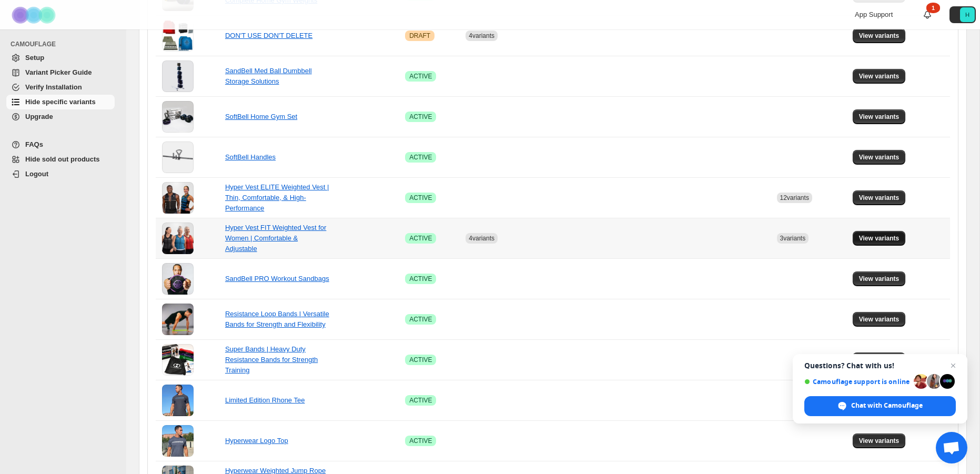  What do you see at coordinates (256, 441) in the screenshot?
I see `a: Hyperwear Logo Top` at bounding box center [256, 441].